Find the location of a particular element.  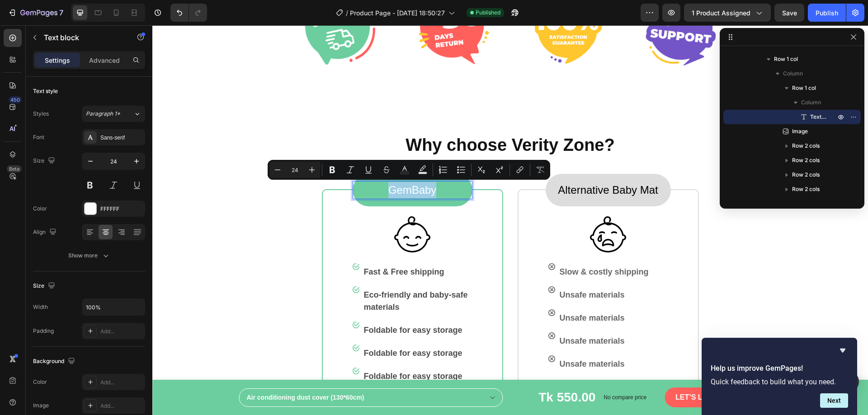

p: Fast & Free shipping is located at coordinates (251, 246).